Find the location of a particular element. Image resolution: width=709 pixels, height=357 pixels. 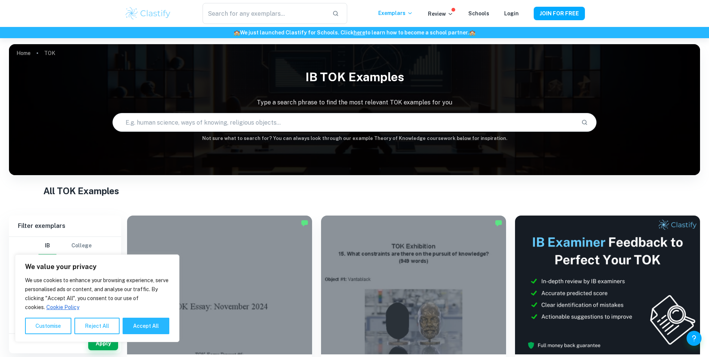

button: Apply is located at coordinates (103, 343).